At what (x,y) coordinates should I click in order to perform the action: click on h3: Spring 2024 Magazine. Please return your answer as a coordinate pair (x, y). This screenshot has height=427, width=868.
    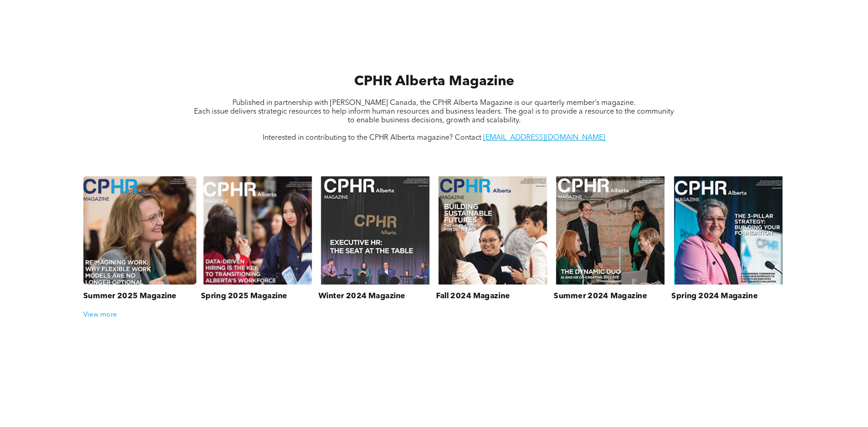
    Looking at the image, I should click on (714, 295).